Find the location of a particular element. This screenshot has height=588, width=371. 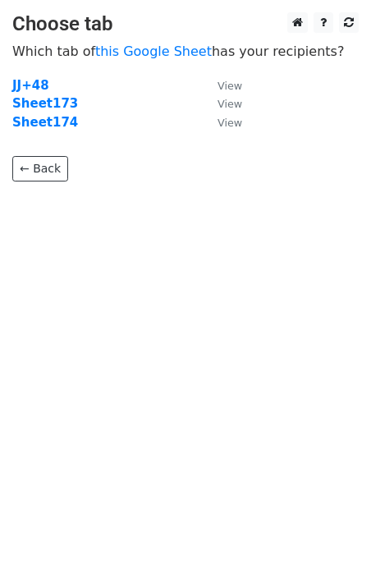

a: ← Back is located at coordinates (41, 168).